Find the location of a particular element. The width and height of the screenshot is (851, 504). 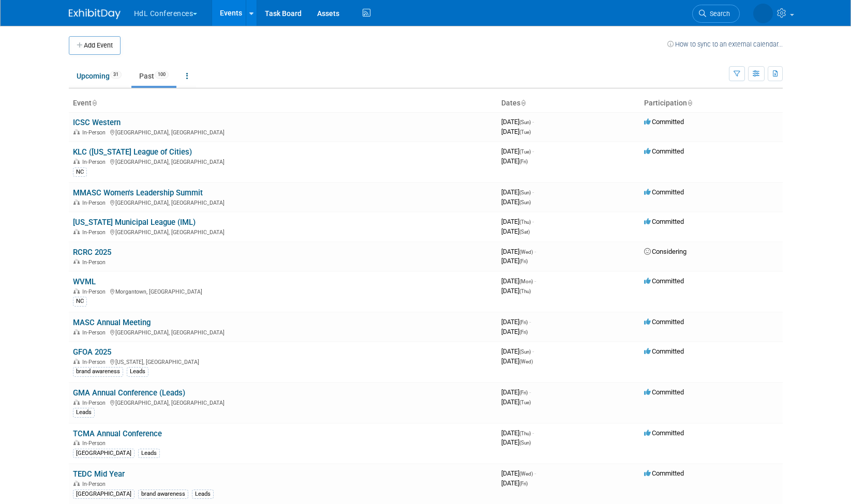

img: Polly Tracy is located at coordinates (763, 14).